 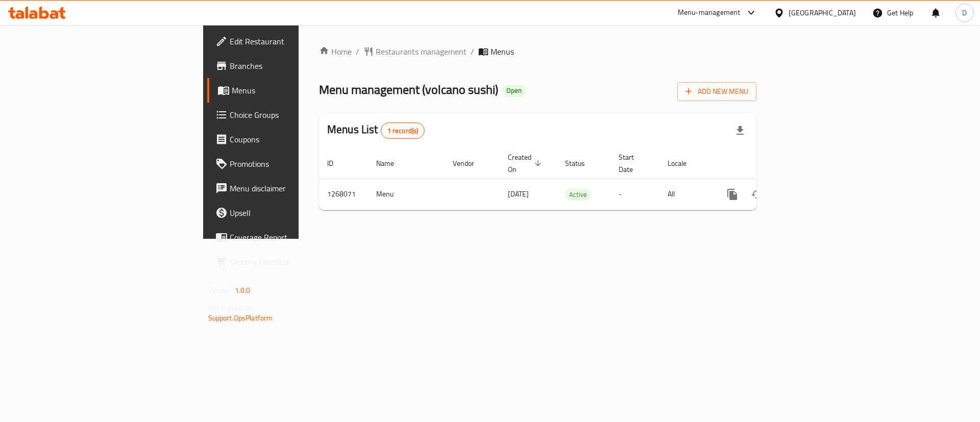 What do you see at coordinates (294, 261) in the screenshot?
I see `span: Grocery Checklist` at bounding box center [294, 261].